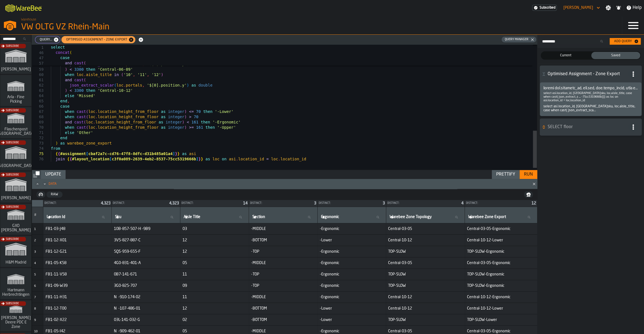  What do you see at coordinates (591, 88) in the screenshot?
I see `span: loremi dol.sitametc_ad, eli.sed, doe.tempo_incid, utla etdo magn( aliq_enimadm_veniam(qui.nostrud...` at bounding box center [591, 88].